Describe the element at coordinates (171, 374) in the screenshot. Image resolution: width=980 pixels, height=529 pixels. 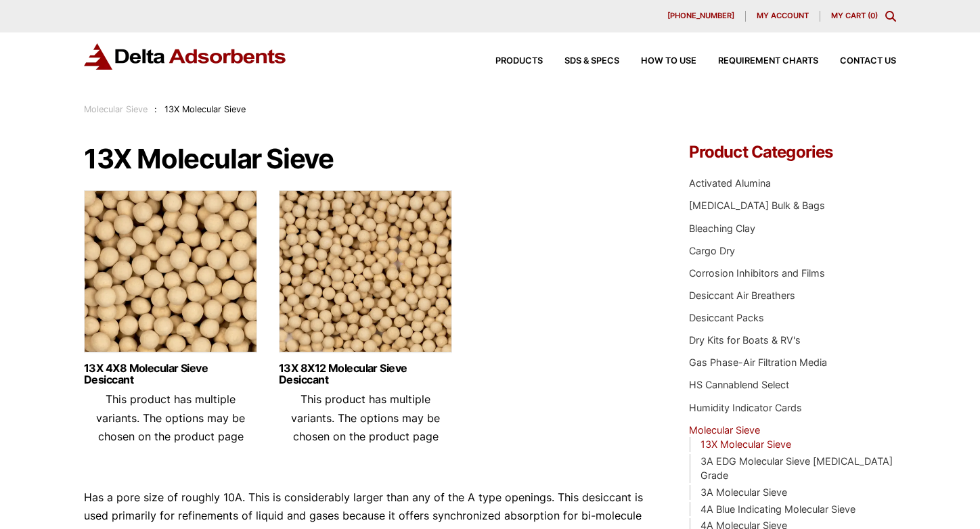
I see `a: 13X 4X8 Molecular Sieve Desiccant` at that location.